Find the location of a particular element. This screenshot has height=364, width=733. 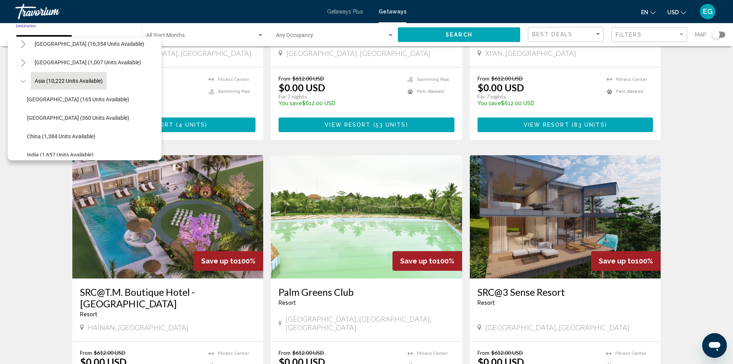

button: Toggle South America (16,354 units available) is located at coordinates (23, 44).